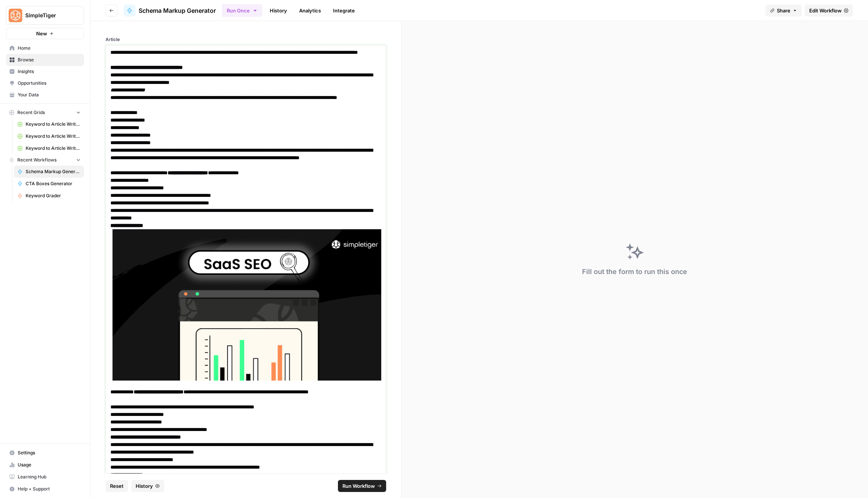 This screenshot has height=498, width=868. I want to click on span: Opportunities, so click(49, 83).